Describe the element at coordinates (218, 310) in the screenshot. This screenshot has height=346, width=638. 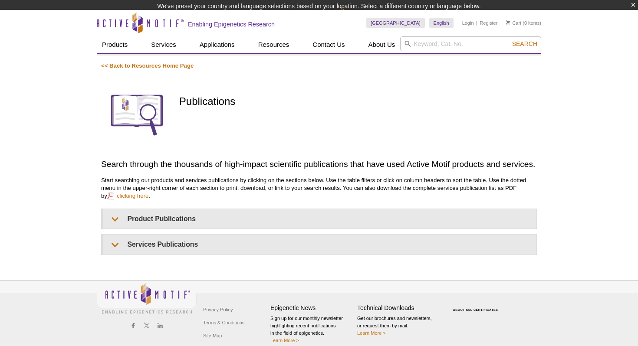
I see `a: Privacy Policy` at that location.